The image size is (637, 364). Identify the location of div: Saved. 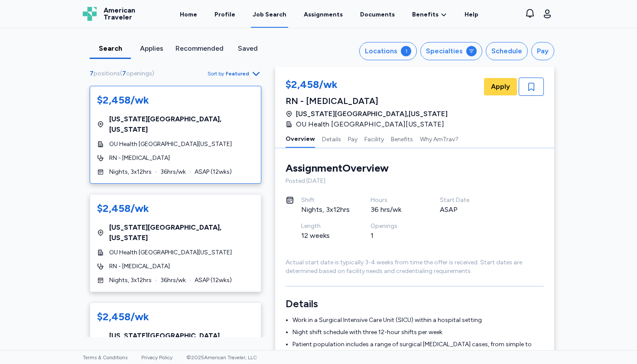
(247, 48).